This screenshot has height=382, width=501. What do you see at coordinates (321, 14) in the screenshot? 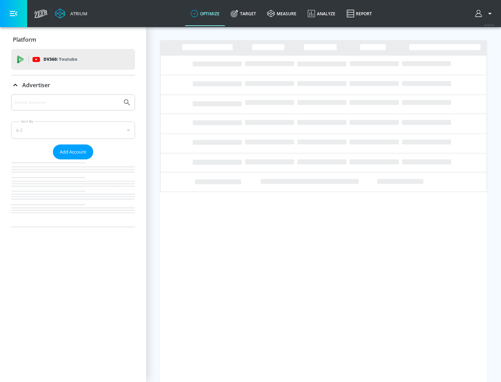
I see `a: Analyze` at bounding box center [321, 14].